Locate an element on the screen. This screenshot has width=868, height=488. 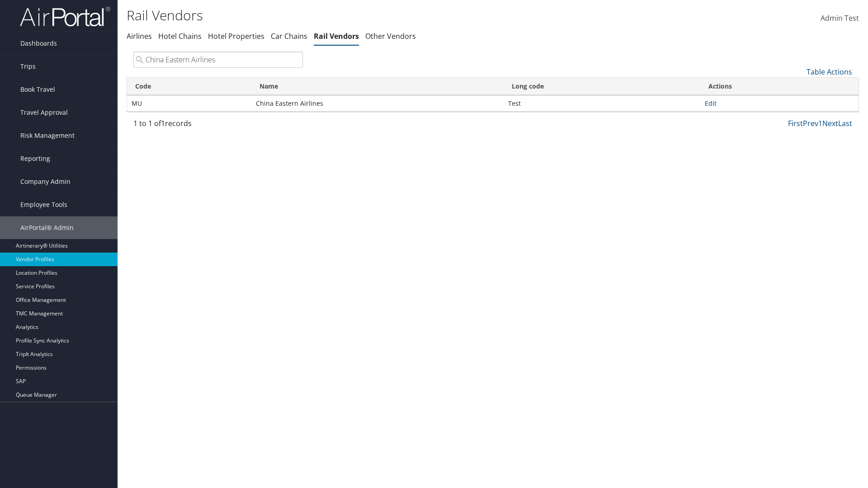
a: Last is located at coordinates (845, 123).